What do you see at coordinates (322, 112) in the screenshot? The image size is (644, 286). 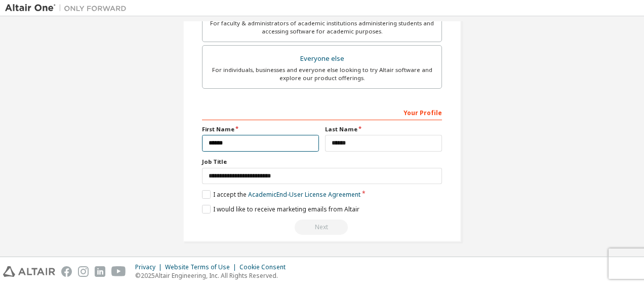 I see `div: Your Profile` at bounding box center [322, 112].